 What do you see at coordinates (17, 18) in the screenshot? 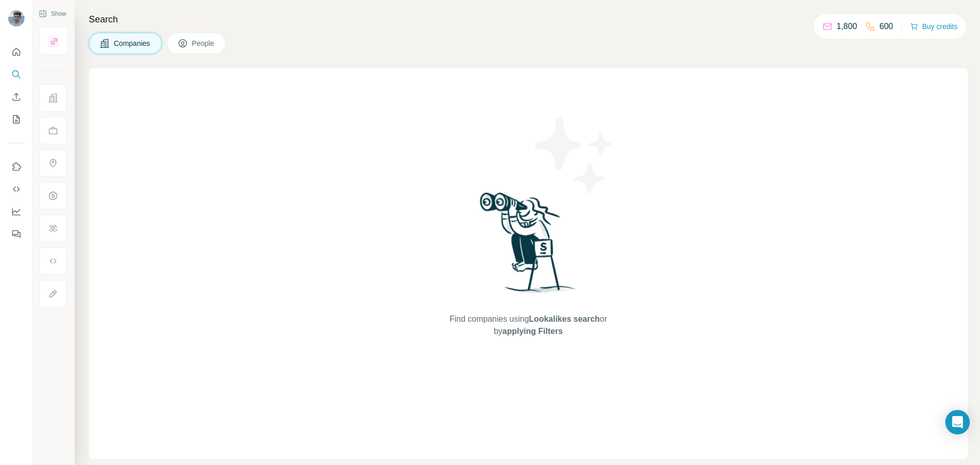
I see `img: Avatar` at bounding box center [17, 18].